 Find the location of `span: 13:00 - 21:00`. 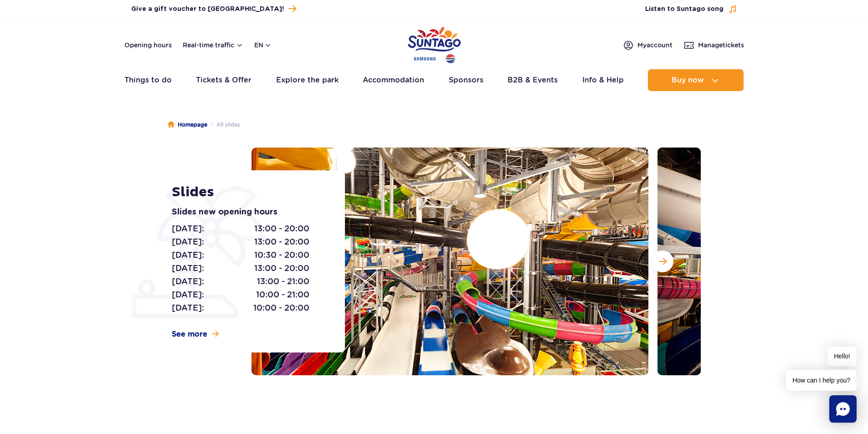

span: 13:00 - 21:00 is located at coordinates (282, 282).